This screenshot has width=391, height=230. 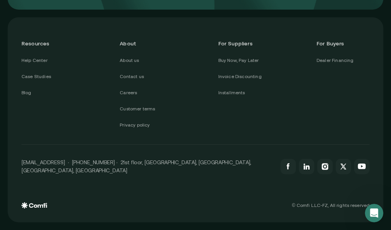 What do you see at coordinates (239, 61) in the screenshot?
I see `a: Buy Now, Pay Later` at bounding box center [239, 61].